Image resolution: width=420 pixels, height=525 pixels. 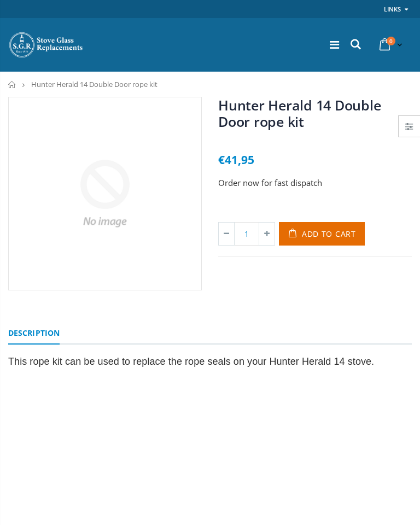 What do you see at coordinates (236, 160) in the screenshot?
I see `span: €41,95` at bounding box center [236, 160].